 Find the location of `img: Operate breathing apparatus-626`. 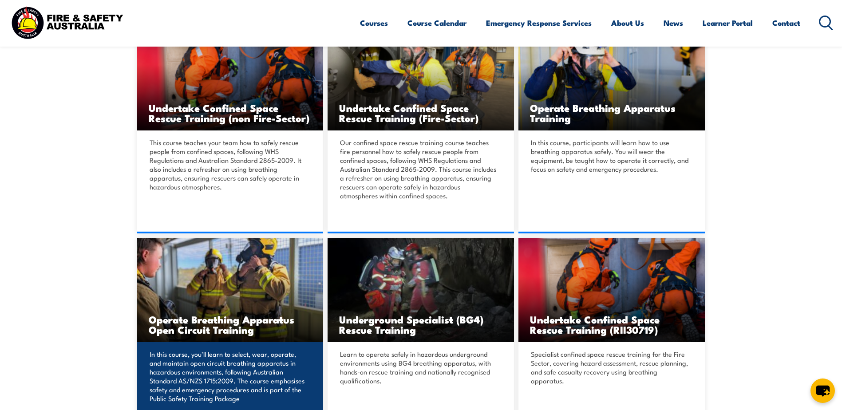

img: Operate breathing apparatus-626 is located at coordinates (612, 78).